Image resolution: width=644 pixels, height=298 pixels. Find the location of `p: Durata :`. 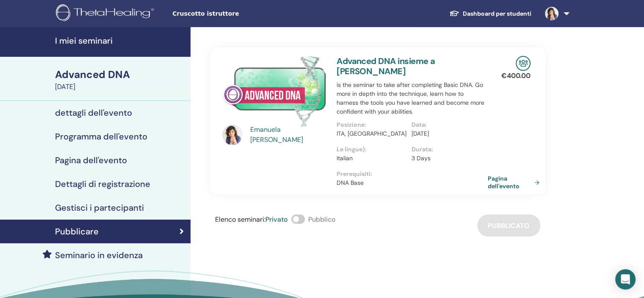

p: Durata : is located at coordinates (446, 149).